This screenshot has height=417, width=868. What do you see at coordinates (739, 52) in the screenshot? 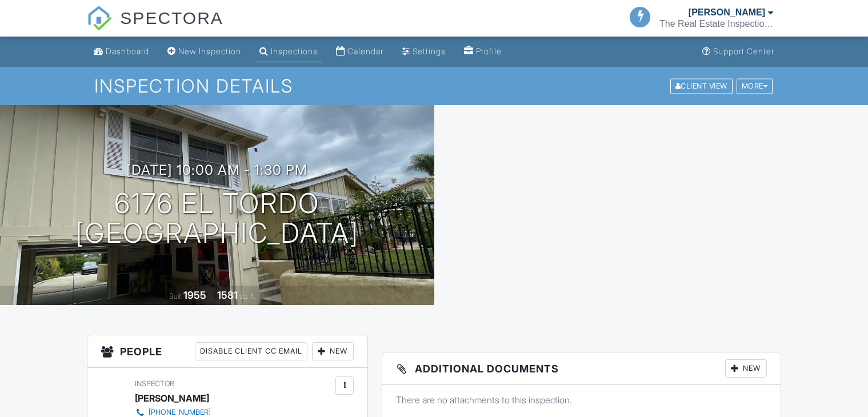
I see `a: Support Center` at bounding box center [739, 52].